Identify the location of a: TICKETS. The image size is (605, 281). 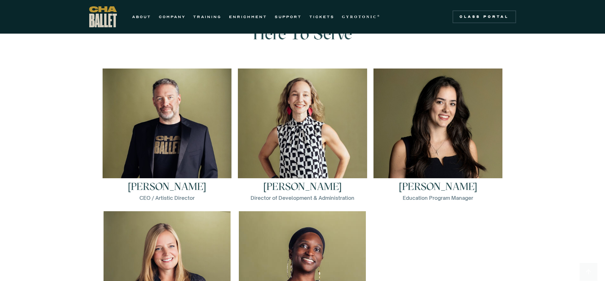
(322, 17).